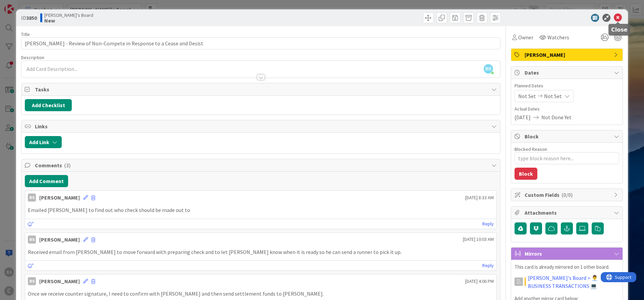 The height and width of the screenshot is (300, 644). Describe the element at coordinates (567, 72) in the screenshot. I see `span: Dates` at that location.